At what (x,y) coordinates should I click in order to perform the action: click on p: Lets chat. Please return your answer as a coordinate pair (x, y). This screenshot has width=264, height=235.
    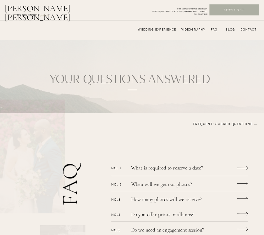
    Looking at the image, I should click on (234, 10).